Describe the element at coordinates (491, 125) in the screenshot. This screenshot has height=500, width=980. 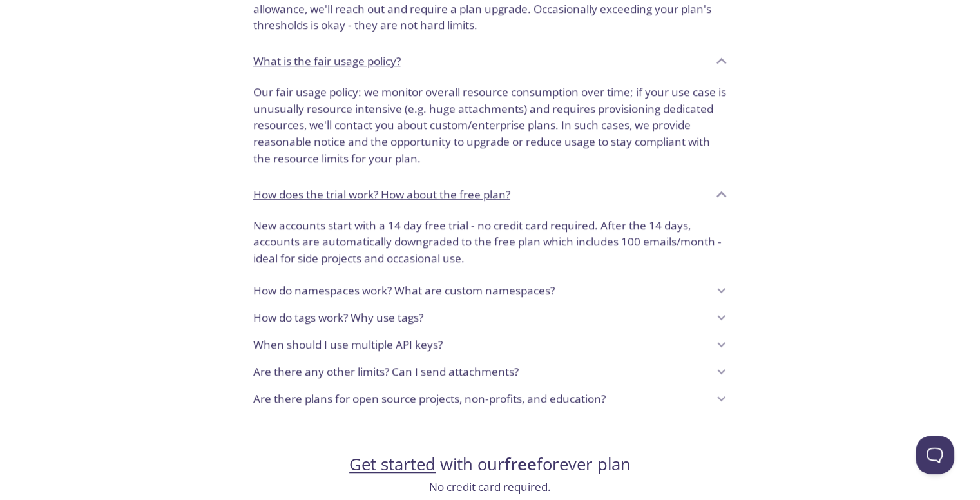
I see `p: Our fair usage policy: we monitor overall resource consumption over time; if your use case is unu...` at that location.